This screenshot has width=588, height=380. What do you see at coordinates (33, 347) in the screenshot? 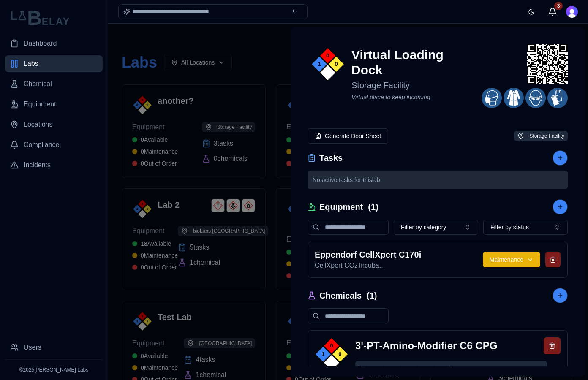
I see `span: Users` at bounding box center [33, 347].